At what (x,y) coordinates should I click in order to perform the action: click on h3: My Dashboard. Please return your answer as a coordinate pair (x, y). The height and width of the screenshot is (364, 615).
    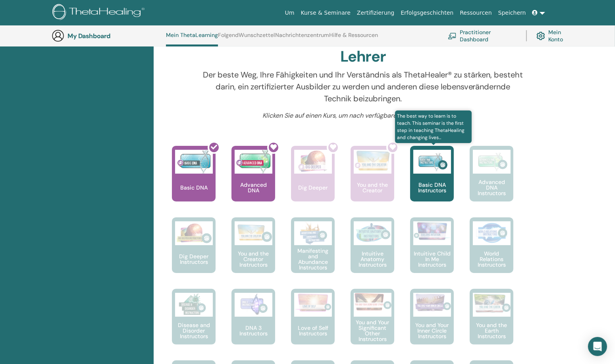
    Looking at the image, I should click on (107, 36).